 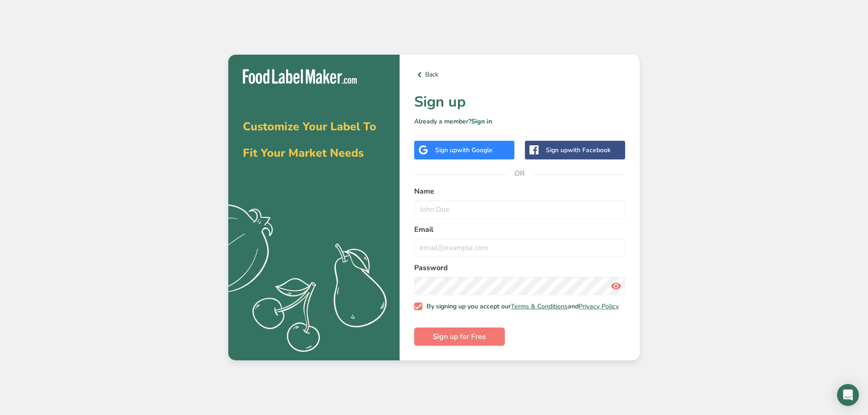 I want to click on input: email@example.com, so click(x=519, y=248).